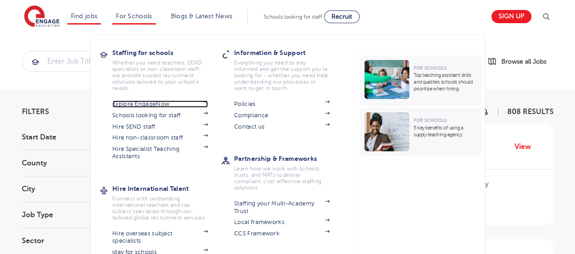 Image resolution: width=575 pixels, height=254 pixels. What do you see at coordinates (282, 222) in the screenshot?
I see `a: Local frameworks` at bounding box center [282, 222].